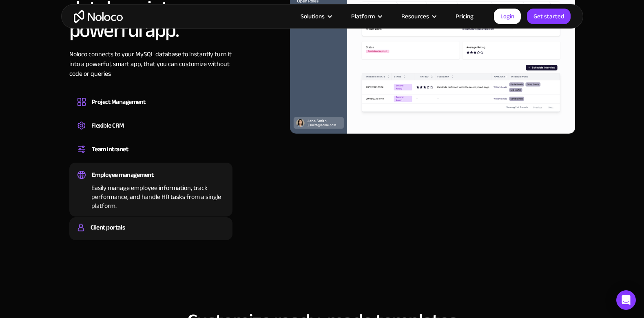 Image resolution: width=644 pixels, height=318 pixels. I want to click on div: Client portals, so click(108, 227).